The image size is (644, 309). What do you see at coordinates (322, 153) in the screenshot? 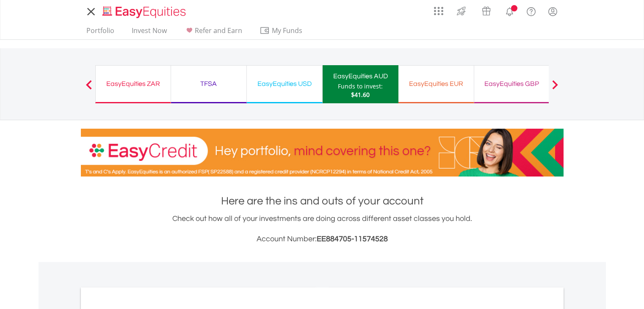
I see `img: EasyCredit Promotion Banner` at bounding box center [322, 153].